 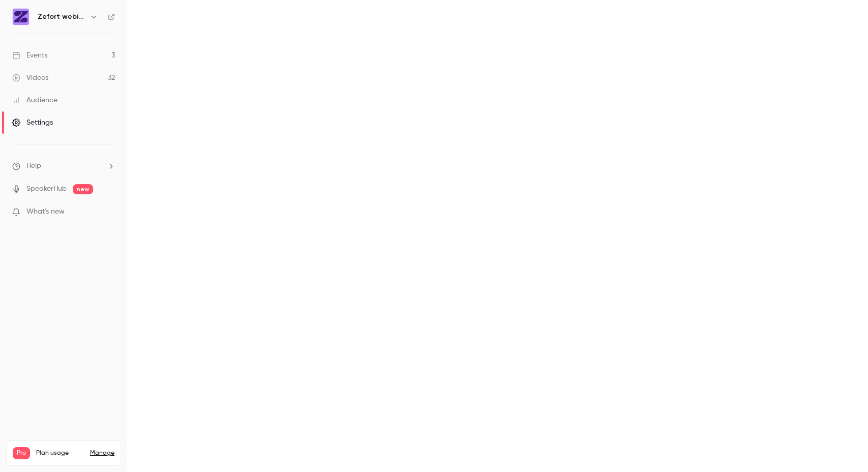 What do you see at coordinates (61, 17) in the screenshot?
I see `h6: Zefort webinars` at bounding box center [61, 17].